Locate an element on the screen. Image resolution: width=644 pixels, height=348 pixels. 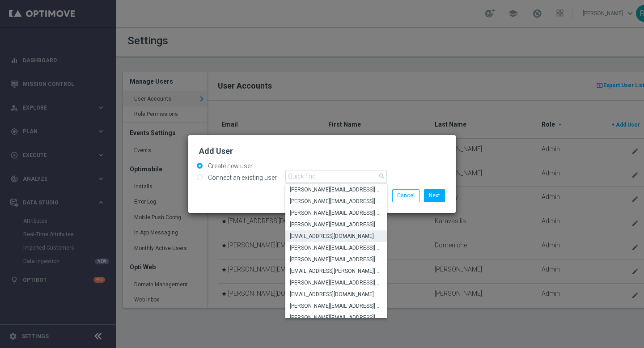
span: search is located at coordinates (382, 176).